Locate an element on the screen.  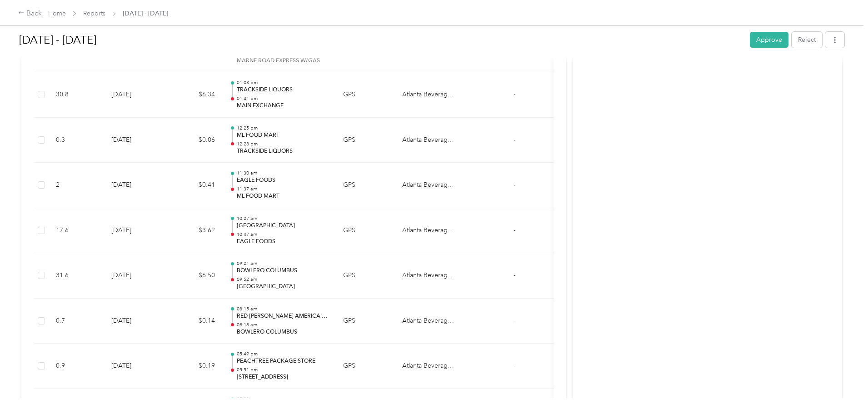
h1: Aug 1 - 31, 2025 is located at coordinates (381, 40).